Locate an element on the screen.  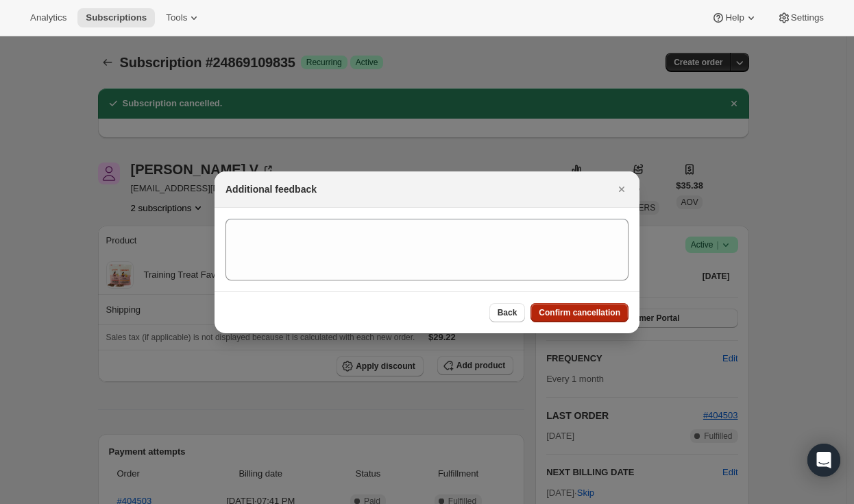
span: Subscriptions is located at coordinates (116, 18).